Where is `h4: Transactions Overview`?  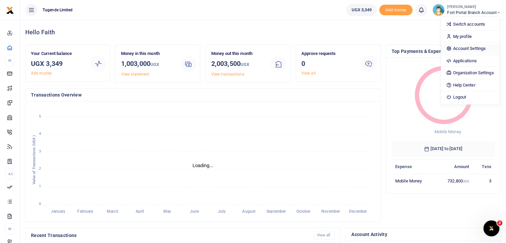
h4: Transactions Overview is located at coordinates (203, 95).